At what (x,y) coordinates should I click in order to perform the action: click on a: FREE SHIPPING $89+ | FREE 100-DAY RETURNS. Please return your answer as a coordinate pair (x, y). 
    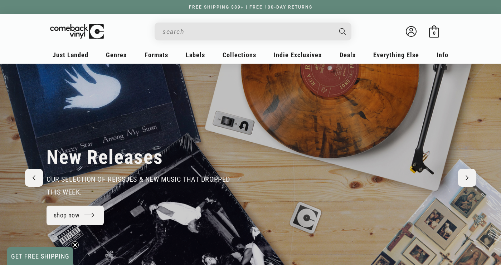
    Looking at the image, I should click on (250, 7).